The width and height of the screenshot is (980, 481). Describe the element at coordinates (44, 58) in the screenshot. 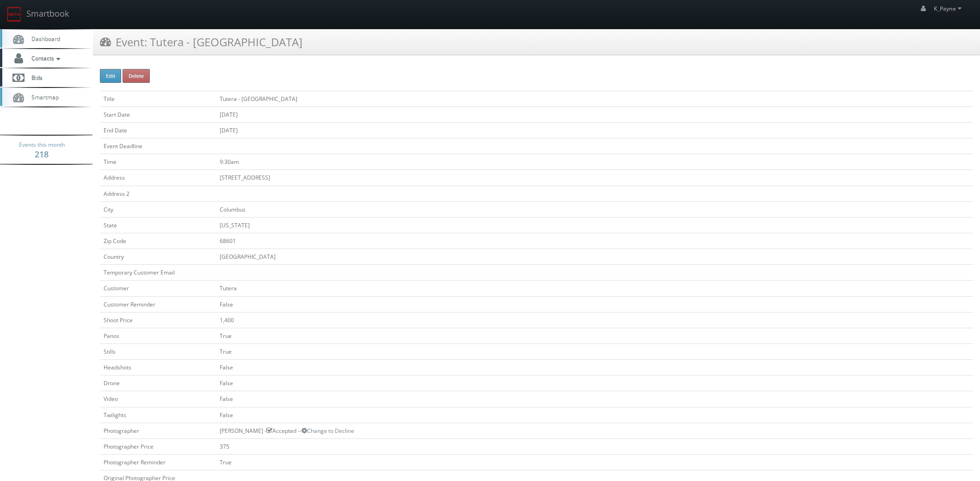

I see `span: Contacts` at that location.